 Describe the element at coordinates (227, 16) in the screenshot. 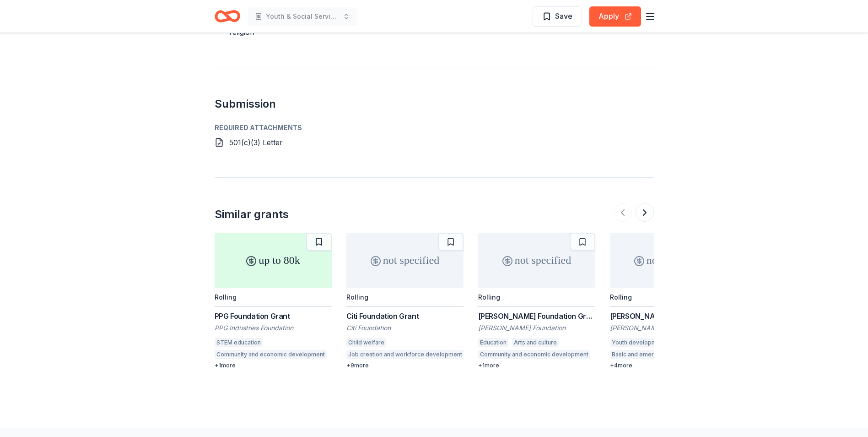

I see `a: Home` at that location.